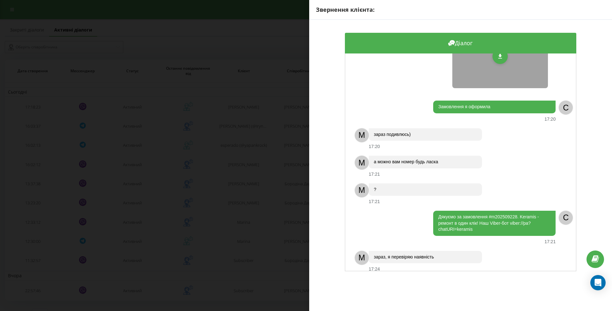  Describe the element at coordinates (374, 269) in the screenshot. I see `div: 17:24` at that location.